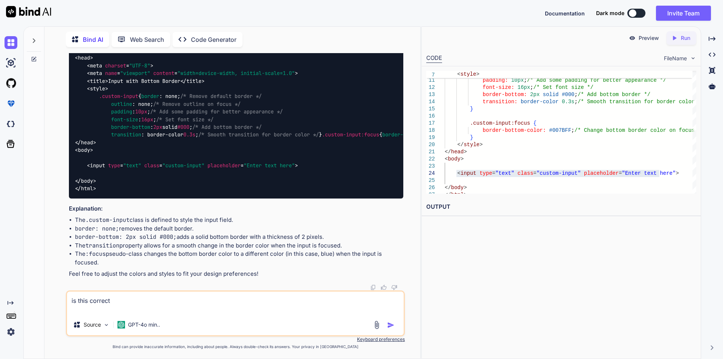 The width and height of the screenshot is (723, 359). Describe the element at coordinates (239, 220) in the screenshot. I see `li: The class is defined to style the input field.` at that location.